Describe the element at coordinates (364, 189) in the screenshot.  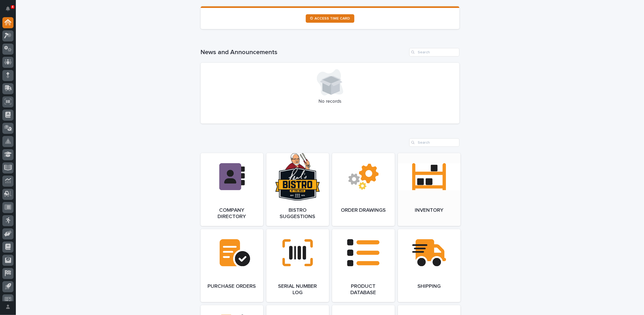
I see `a: Order Drawings` at that location.